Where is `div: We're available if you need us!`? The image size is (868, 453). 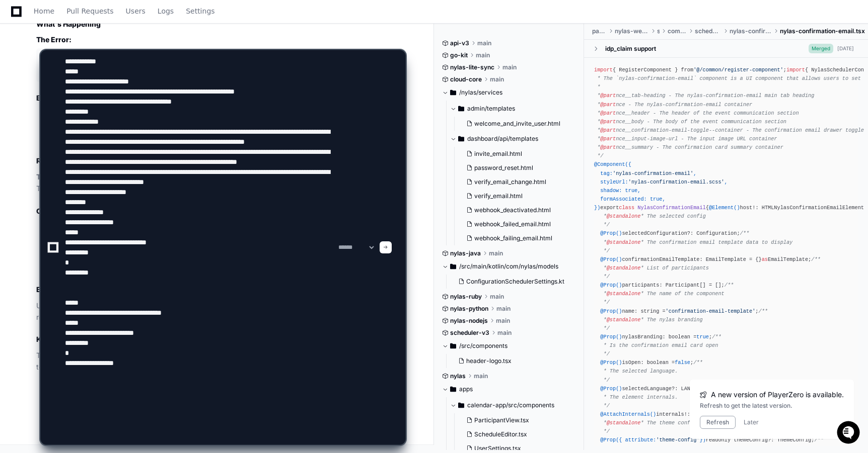 div: We're available if you need us! is located at coordinates (80, 89).